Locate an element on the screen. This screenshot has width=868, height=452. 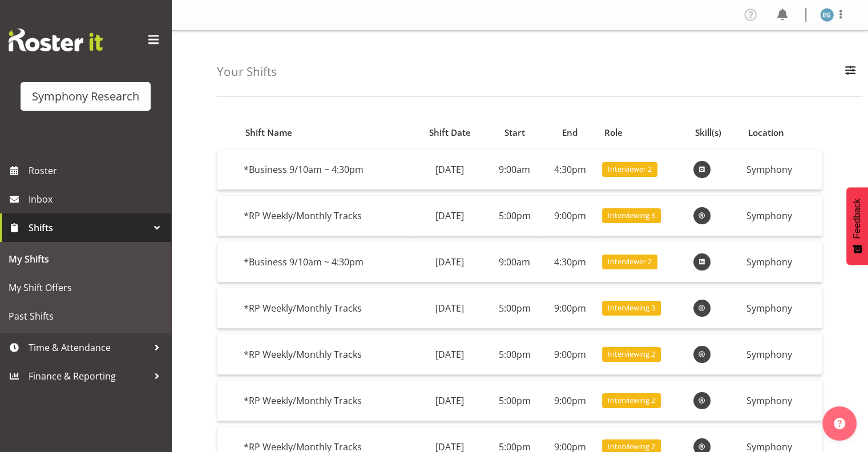
span: My Shift Offers is located at coordinates (86, 287).